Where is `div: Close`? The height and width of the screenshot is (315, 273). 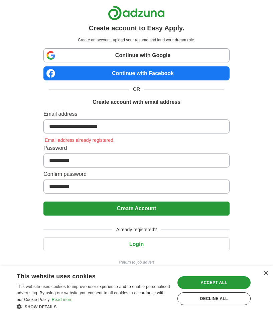 div: Close is located at coordinates (265, 273).